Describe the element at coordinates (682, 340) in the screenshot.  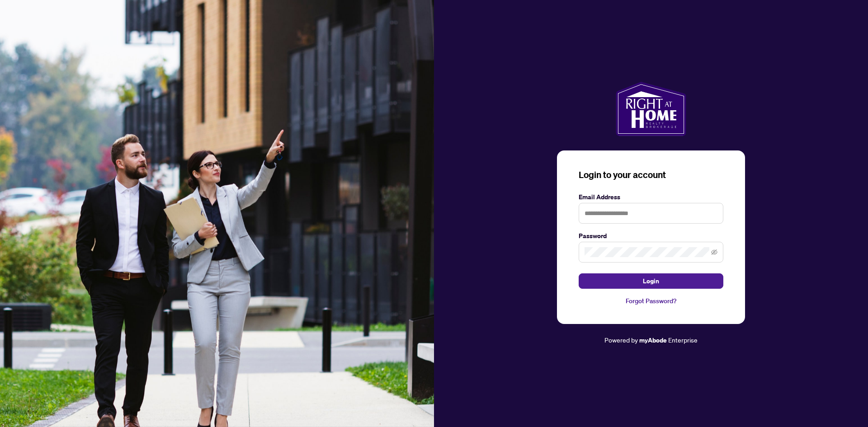
I see `span: Enterprise` at that location.